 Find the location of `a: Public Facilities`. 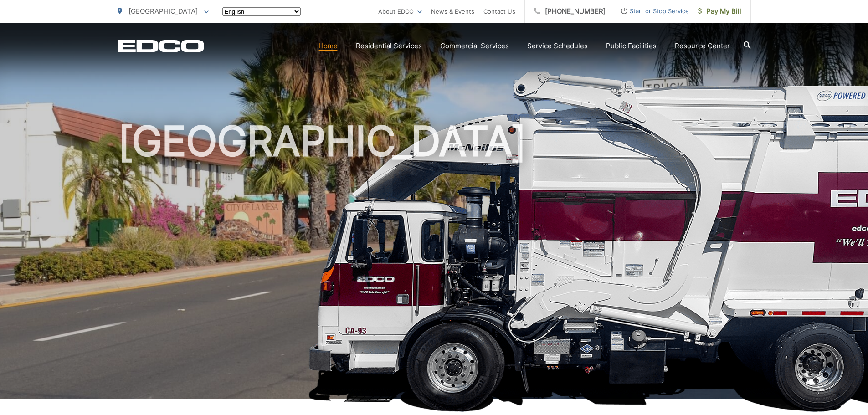

a: Public Facilities is located at coordinates (632, 46).